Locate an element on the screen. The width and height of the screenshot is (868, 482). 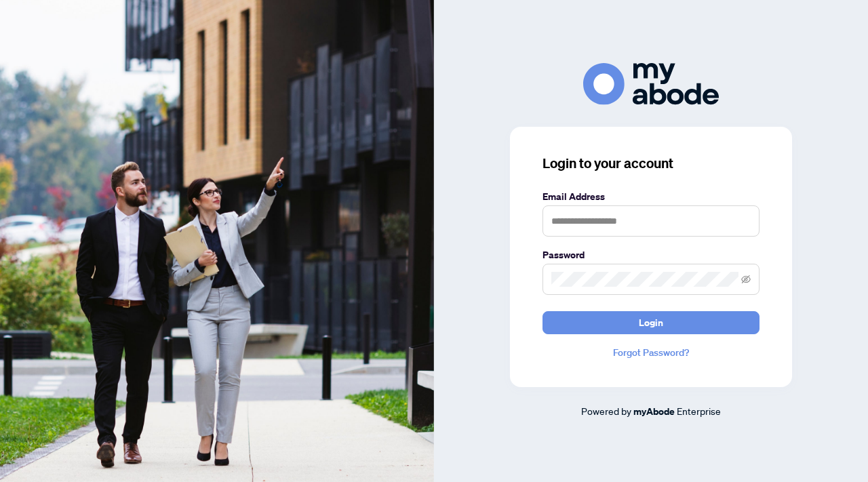
span: Enterprise is located at coordinates (699, 410).